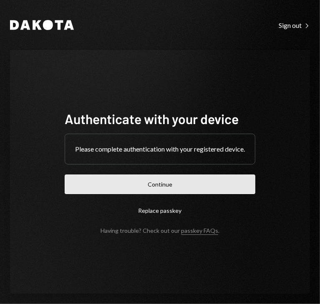  Describe the element at coordinates (160, 119) in the screenshot. I see `h1: Authenticate with your device` at that location.